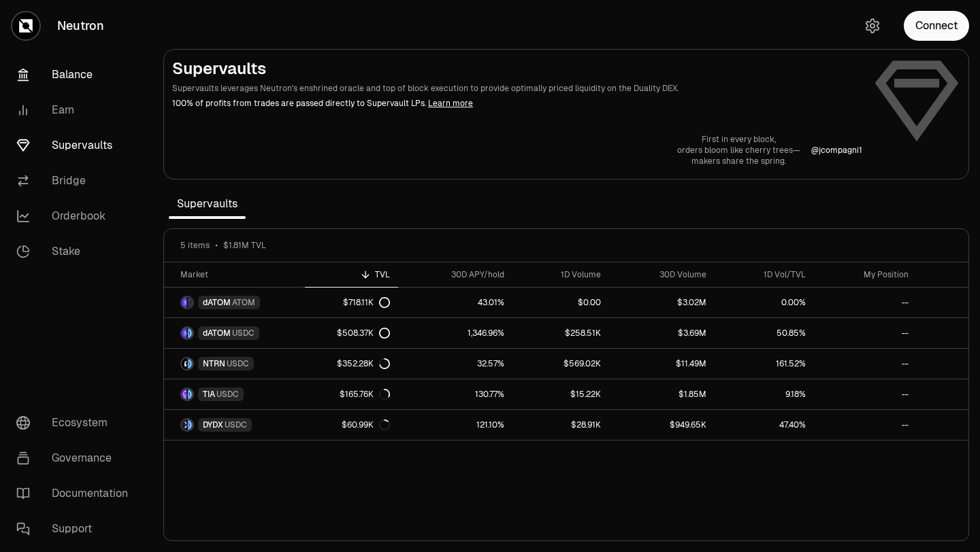  Describe the element at coordinates (560, 302) in the screenshot. I see `a: $0.00` at that location.